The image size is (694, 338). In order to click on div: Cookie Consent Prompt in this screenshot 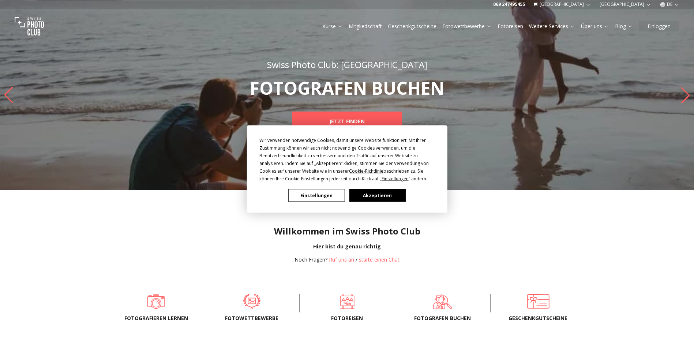, I will do `click(347, 169)`.